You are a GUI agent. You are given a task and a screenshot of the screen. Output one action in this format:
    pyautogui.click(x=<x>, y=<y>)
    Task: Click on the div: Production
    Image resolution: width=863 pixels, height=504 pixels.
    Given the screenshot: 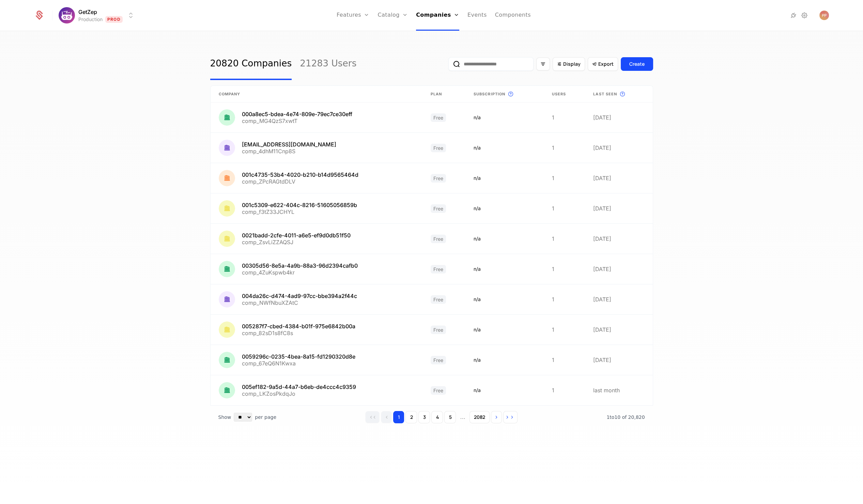 What is the action you would take?
    pyautogui.click(x=90, y=19)
    